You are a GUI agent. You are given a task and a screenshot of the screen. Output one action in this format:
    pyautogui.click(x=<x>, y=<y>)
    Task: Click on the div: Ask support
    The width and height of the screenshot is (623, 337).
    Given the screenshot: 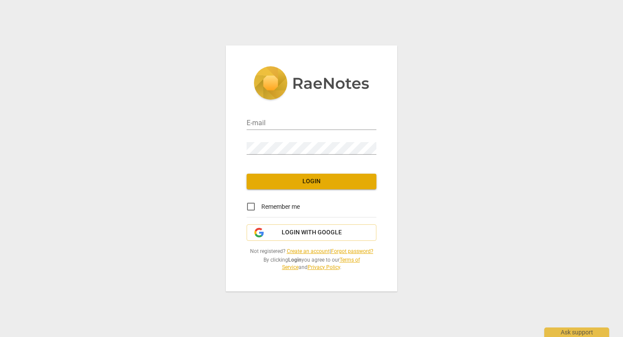 What is the action you would take?
    pyautogui.click(x=577, y=332)
    